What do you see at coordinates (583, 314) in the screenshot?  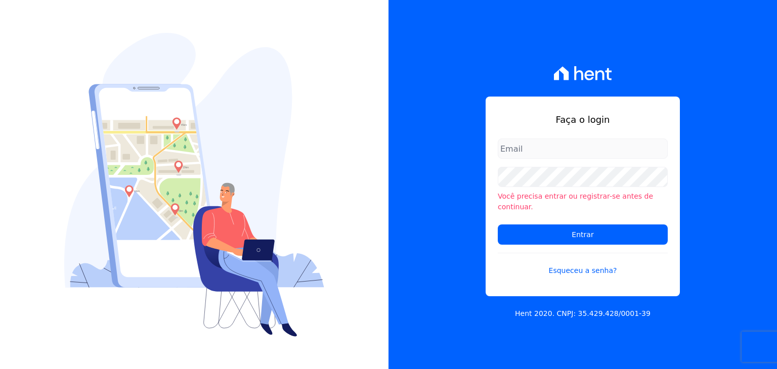 I see `p: Hent 2020. CNPJ: 35.429.428/0001-39` at bounding box center [583, 314].